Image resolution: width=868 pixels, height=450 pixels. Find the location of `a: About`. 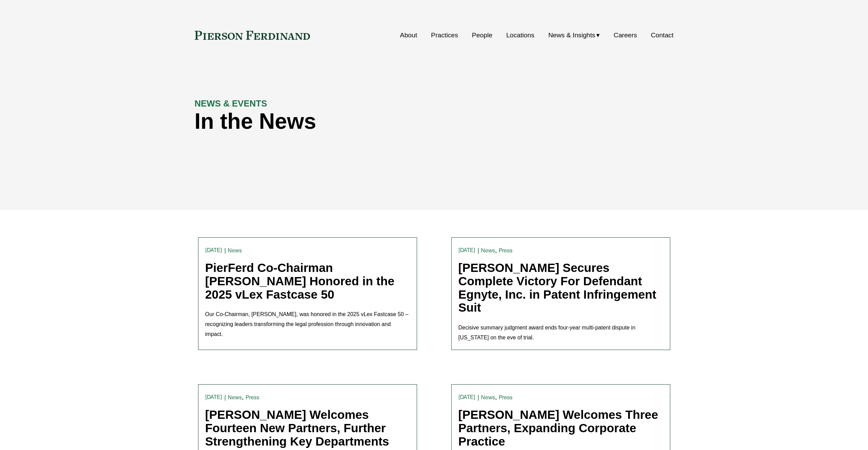

a: About is located at coordinates (408, 35).